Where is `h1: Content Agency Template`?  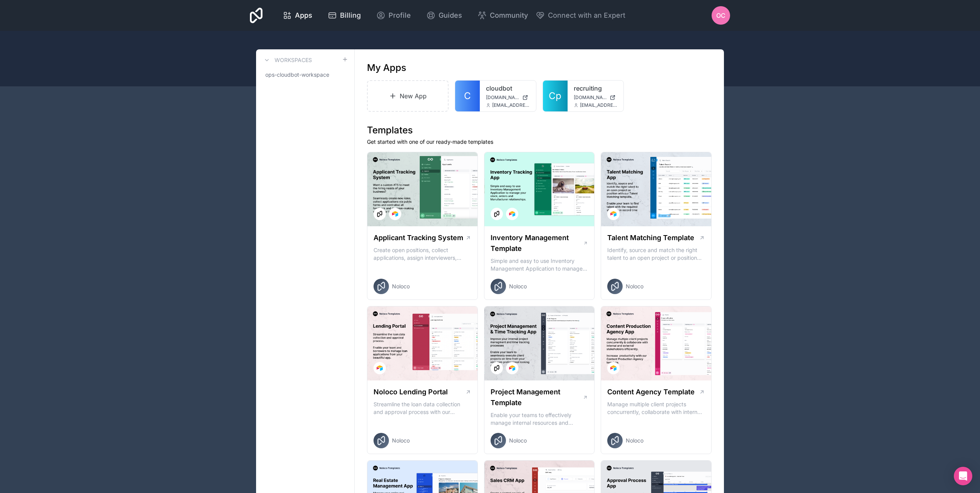 h1: Content Agency Template is located at coordinates (650, 392).